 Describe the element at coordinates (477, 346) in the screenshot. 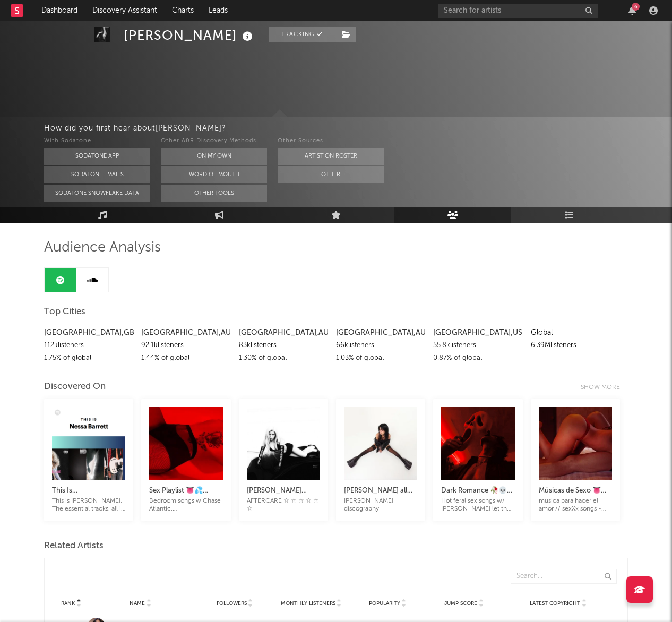

I see `div: 55.8k listeners` at that location.